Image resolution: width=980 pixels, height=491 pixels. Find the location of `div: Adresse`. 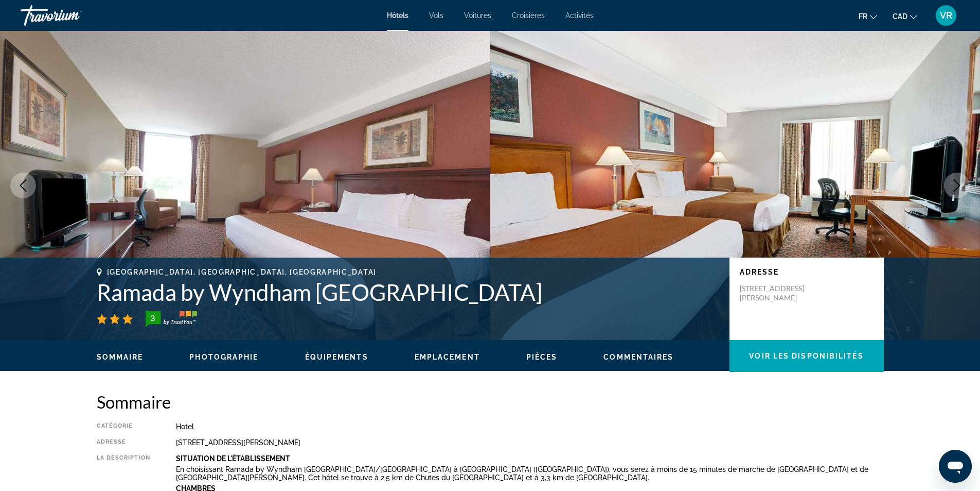

div: Adresse is located at coordinates (124, 442).